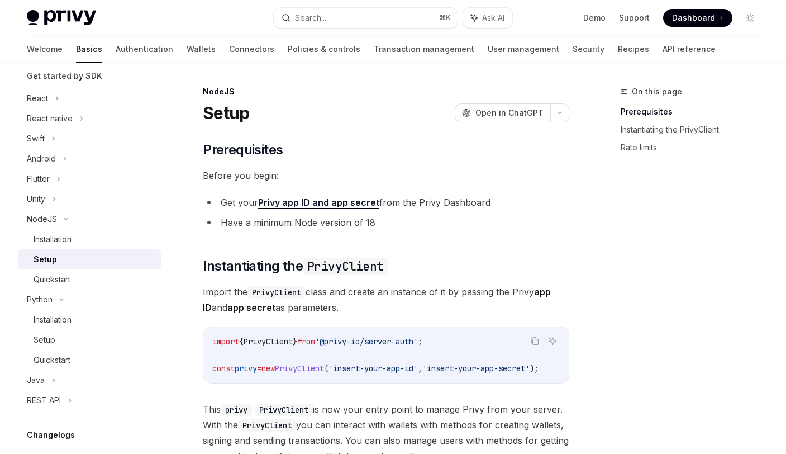 The height and width of the screenshot is (454, 786). What do you see at coordinates (698, 18) in the screenshot?
I see `a: Dashboard` at bounding box center [698, 18].